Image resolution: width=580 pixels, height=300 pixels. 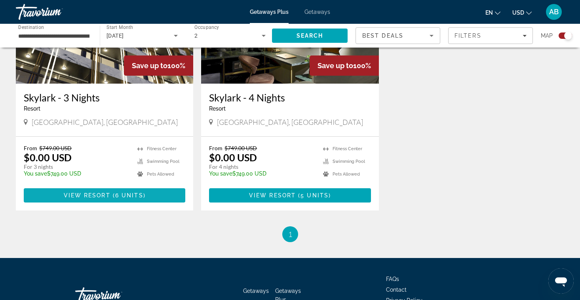 What do you see at coordinates (104, 97) in the screenshot?
I see `h3: Skylark - 3 Nights` at bounding box center [104, 97].